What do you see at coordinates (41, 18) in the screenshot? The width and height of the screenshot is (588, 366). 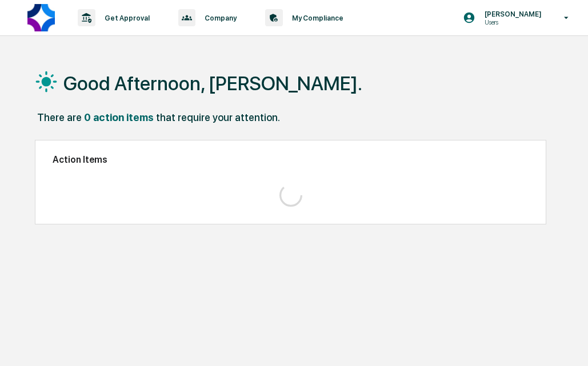 I see `img: logo` at bounding box center [41, 18].